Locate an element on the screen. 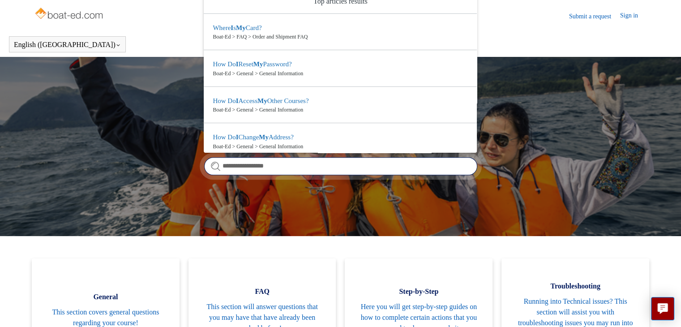 The width and height of the screenshot is (681, 327). span: FAQ is located at coordinates (262, 292).